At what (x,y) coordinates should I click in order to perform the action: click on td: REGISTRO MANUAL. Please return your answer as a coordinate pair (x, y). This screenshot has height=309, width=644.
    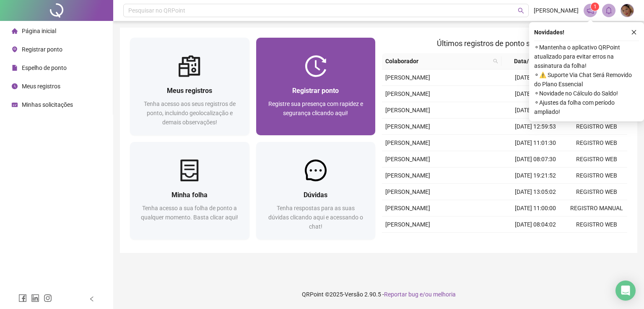
    Looking at the image, I should click on (597, 208).